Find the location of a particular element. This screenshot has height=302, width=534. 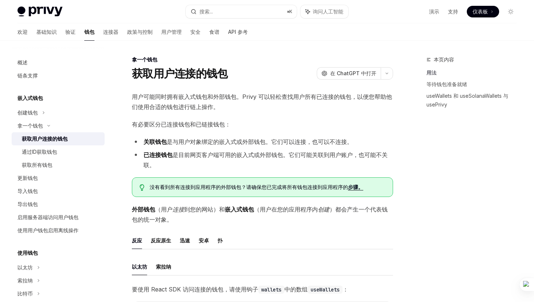

a: 更新钱包 is located at coordinates (58, 178).